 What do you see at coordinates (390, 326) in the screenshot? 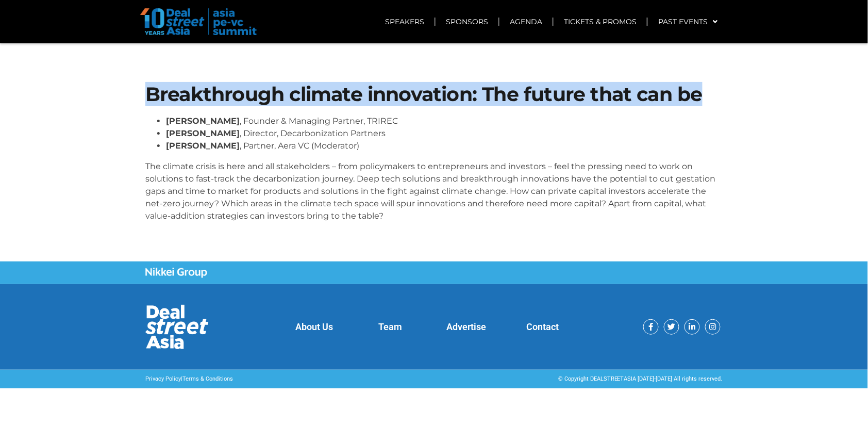
I see `a: Team` at bounding box center [390, 326].